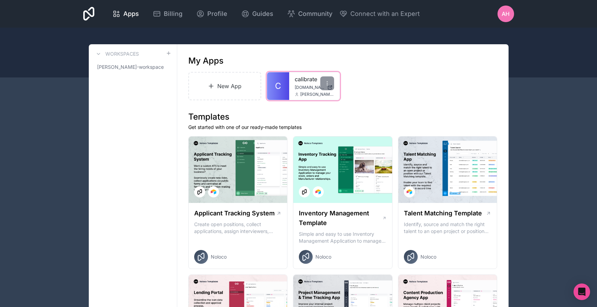 The image size is (597, 307). I want to click on span: Billing, so click(173, 14).